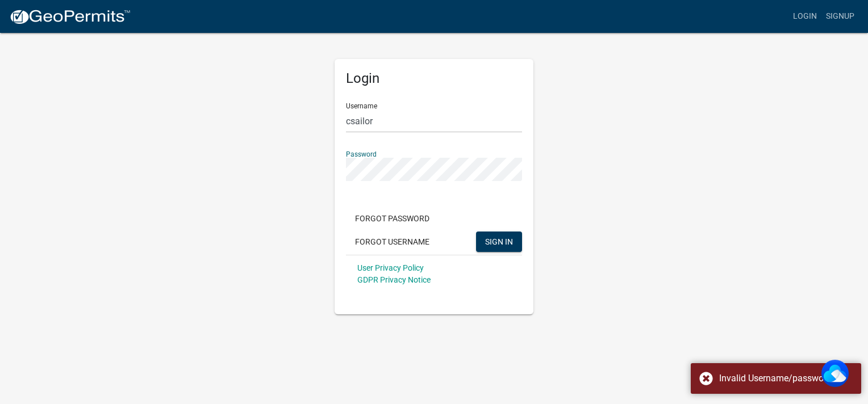  I want to click on a: Signup, so click(840, 17).